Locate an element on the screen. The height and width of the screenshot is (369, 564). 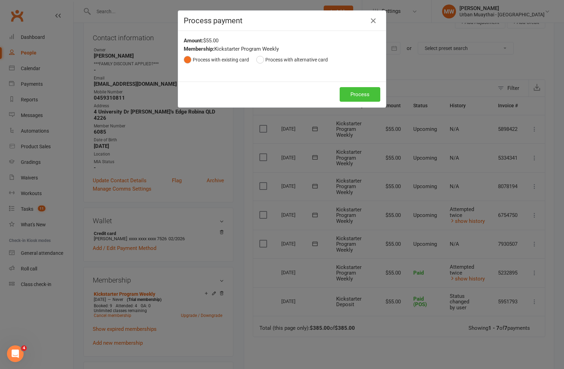
strong: Membership: is located at coordinates (199, 49).